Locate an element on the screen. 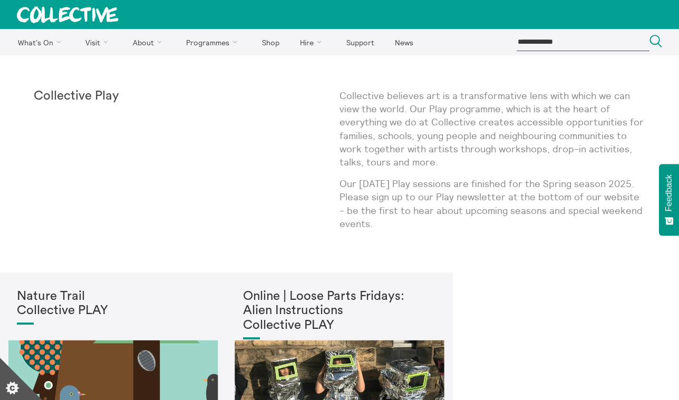 This screenshot has width=679, height=400. h1: Nature Trail Collective PLAY is located at coordinates (113, 304).